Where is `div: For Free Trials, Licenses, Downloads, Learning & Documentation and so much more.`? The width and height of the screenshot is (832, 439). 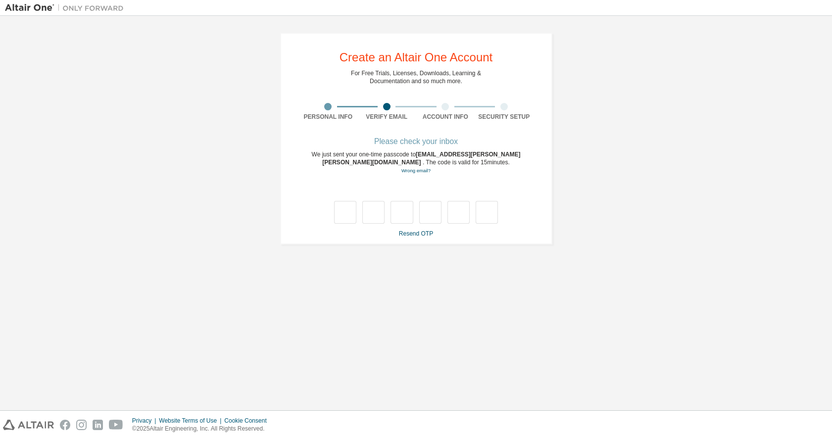
div: For Free Trials, Licenses, Downloads, Learning & Documentation and so much more. is located at coordinates (416, 77).